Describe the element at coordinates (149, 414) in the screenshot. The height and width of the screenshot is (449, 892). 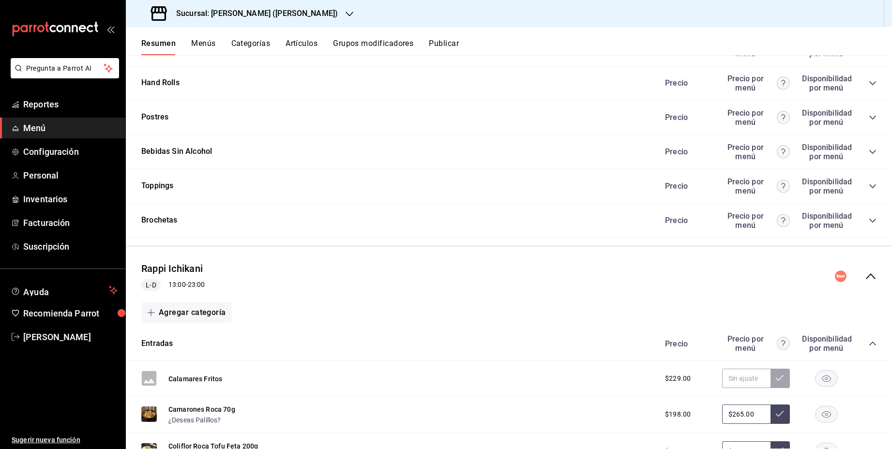
I see `img: Preview` at that location.